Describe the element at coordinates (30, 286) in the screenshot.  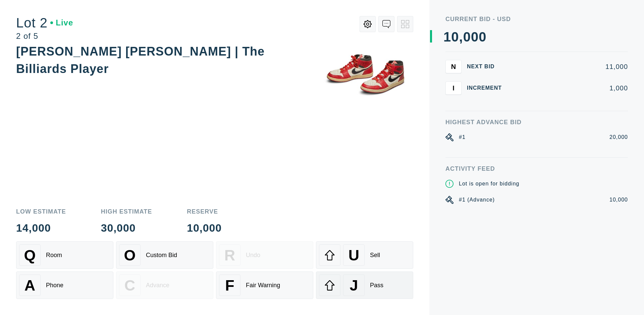
I see `span: A` at that location.